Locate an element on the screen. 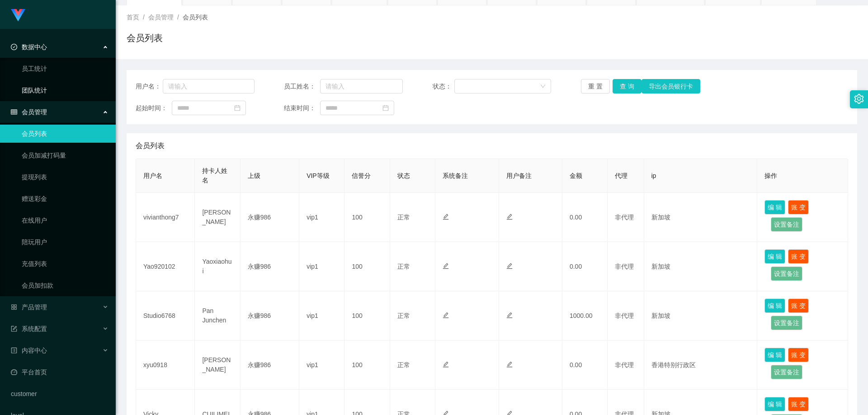 The width and height of the screenshot is (868, 415). i: 图标: form is located at coordinates (14, 329).